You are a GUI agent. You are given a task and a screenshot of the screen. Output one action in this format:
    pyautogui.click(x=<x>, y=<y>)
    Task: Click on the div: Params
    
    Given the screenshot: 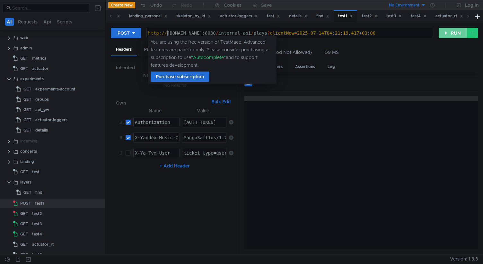 What is the action you would take?
    pyautogui.click(x=151, y=49)
    